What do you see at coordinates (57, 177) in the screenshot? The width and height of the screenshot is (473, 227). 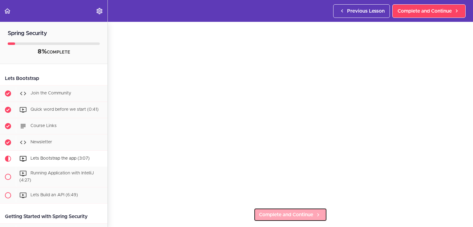 I see `span: Running Application with IntelliJ (4:27)` at bounding box center [57, 177].